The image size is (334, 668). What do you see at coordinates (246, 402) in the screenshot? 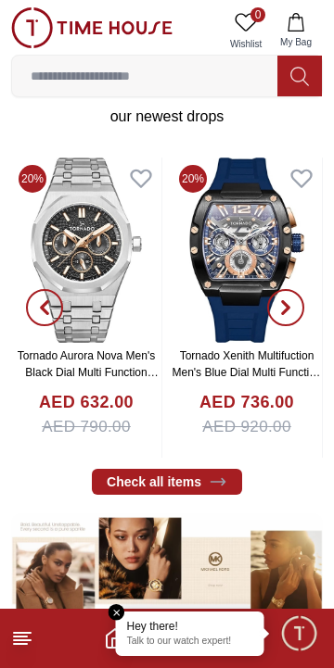
I see `h4: AED 736.00` at bounding box center [246, 402].